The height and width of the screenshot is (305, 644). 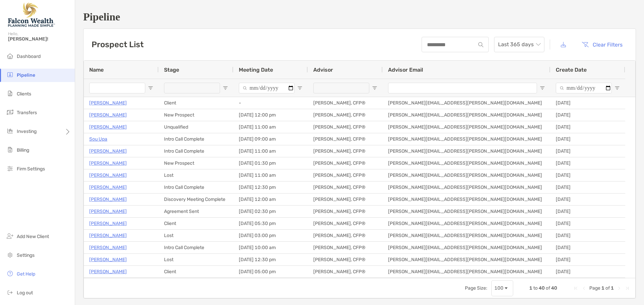 What do you see at coordinates (10, 112) in the screenshot?
I see `img: transfers icon` at bounding box center [10, 112].